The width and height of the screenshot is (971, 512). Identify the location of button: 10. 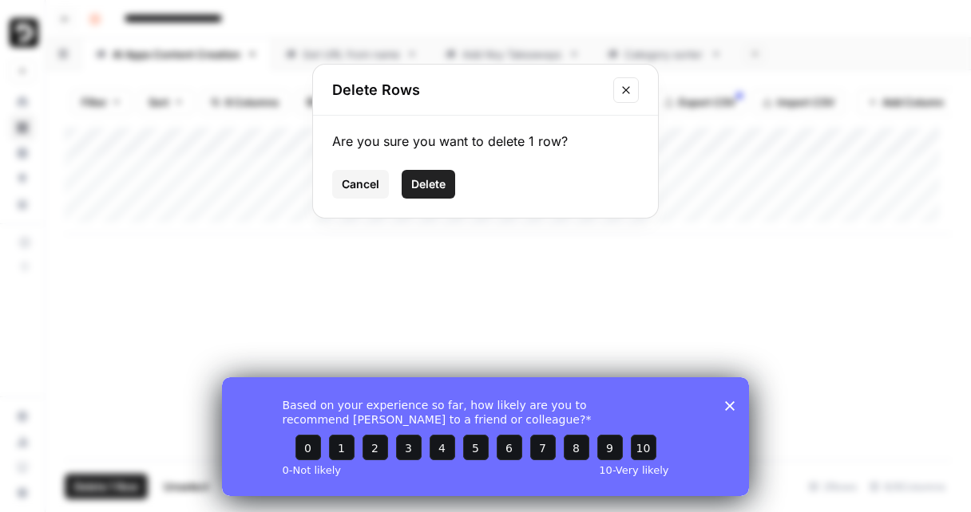
(421, 70).